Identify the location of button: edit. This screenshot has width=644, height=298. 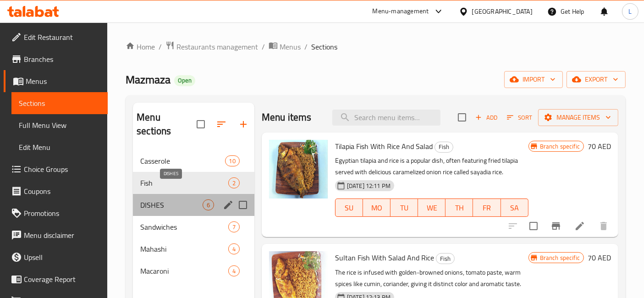
(228, 205).